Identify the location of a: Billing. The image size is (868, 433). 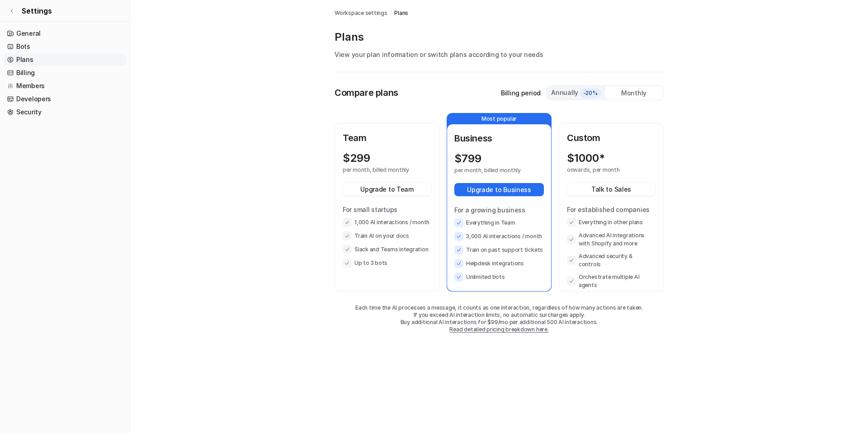
(65, 73).